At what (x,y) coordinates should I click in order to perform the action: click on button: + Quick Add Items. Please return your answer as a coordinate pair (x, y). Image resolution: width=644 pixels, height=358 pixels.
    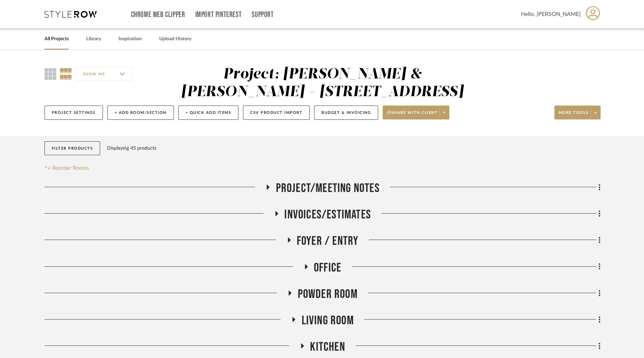
    Looking at the image, I should click on (208, 112).